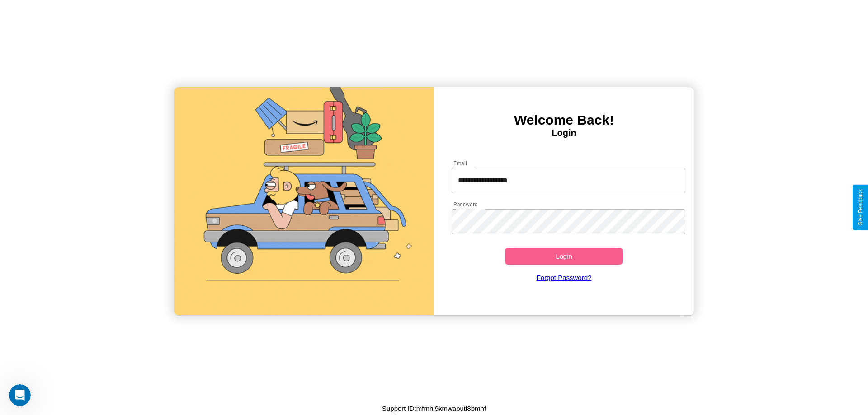  I want to click on img: gif, so click(304, 201).